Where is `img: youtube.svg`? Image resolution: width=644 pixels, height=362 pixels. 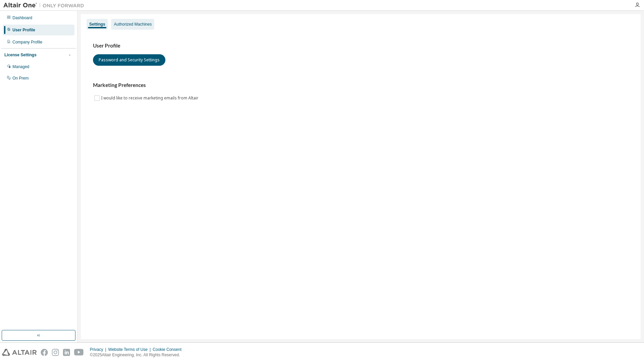
img: youtube.svg is located at coordinates (79, 353).